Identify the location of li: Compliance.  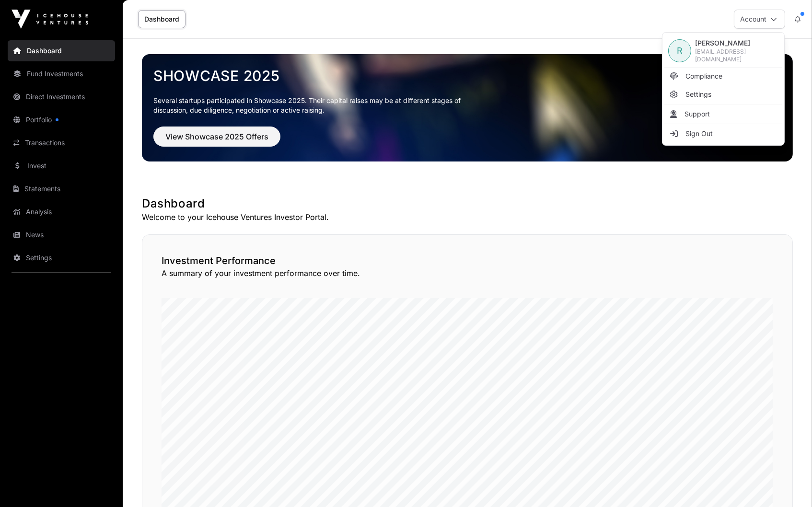
(724, 76).